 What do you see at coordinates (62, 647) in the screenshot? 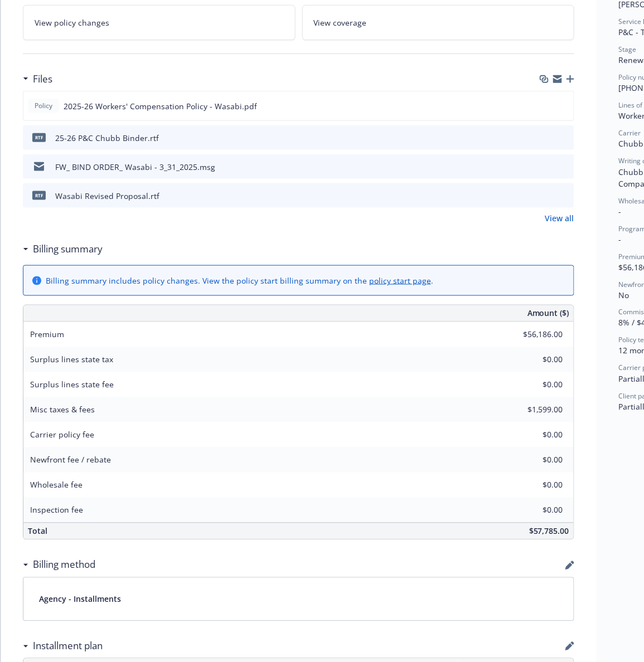
I see `div: Installment plan` at bounding box center [62, 647].